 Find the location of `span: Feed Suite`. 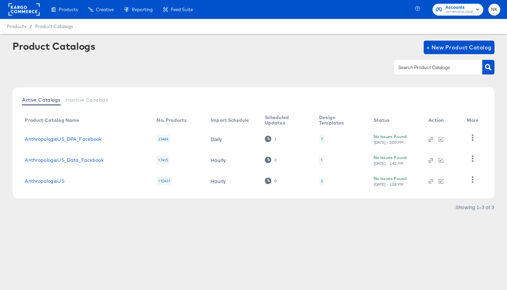

span: Feed Suite is located at coordinates (182, 9).